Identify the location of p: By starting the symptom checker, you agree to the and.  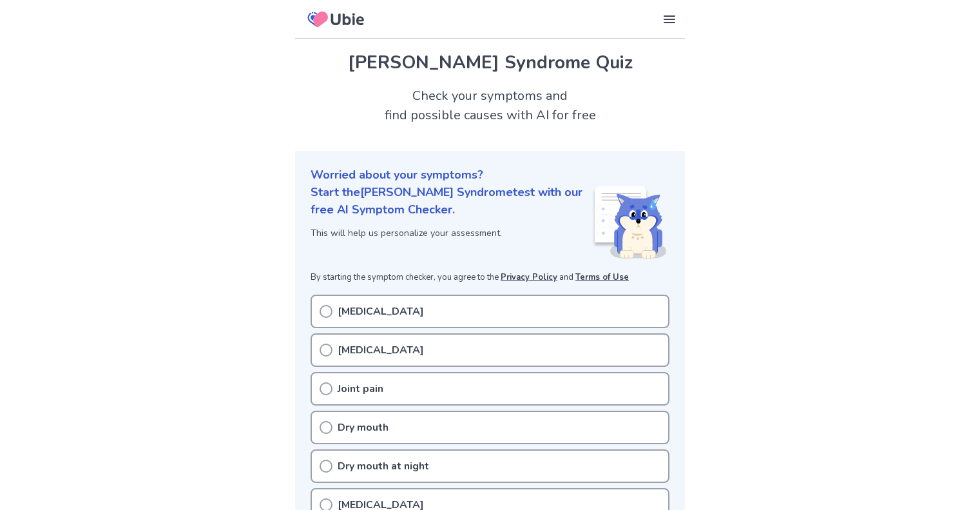
(490, 278).